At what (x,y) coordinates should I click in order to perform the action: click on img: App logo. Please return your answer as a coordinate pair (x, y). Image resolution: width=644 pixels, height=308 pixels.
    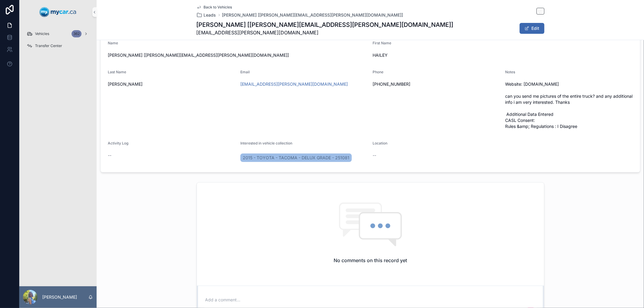
    Looking at the image, I should click on (58, 12).